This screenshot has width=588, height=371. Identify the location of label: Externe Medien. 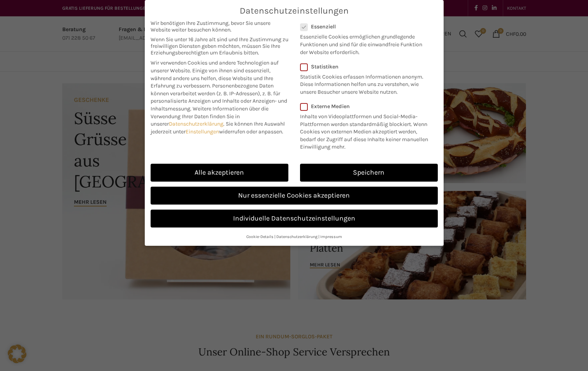
(366, 106).